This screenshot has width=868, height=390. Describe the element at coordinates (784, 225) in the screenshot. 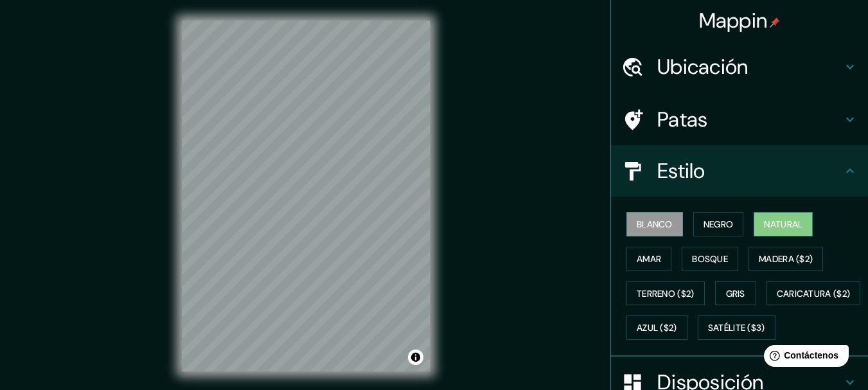

I see `font: Natural` at that location.